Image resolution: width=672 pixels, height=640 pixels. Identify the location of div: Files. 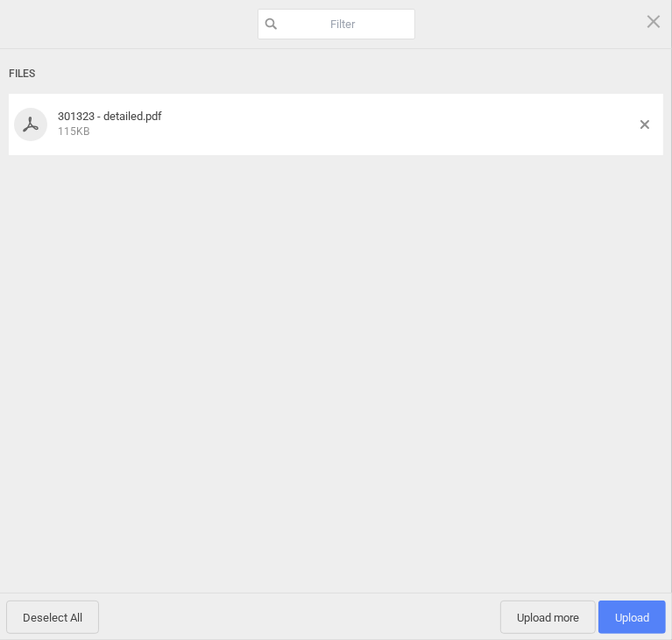
(336, 73).